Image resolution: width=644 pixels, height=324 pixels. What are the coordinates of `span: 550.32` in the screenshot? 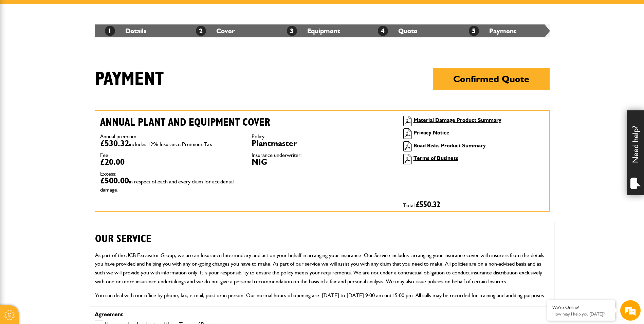 It's located at (430, 205).